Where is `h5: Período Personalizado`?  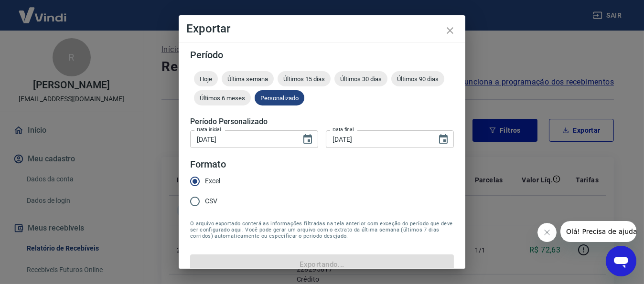
h5: Período Personalizado is located at coordinates (322, 122).